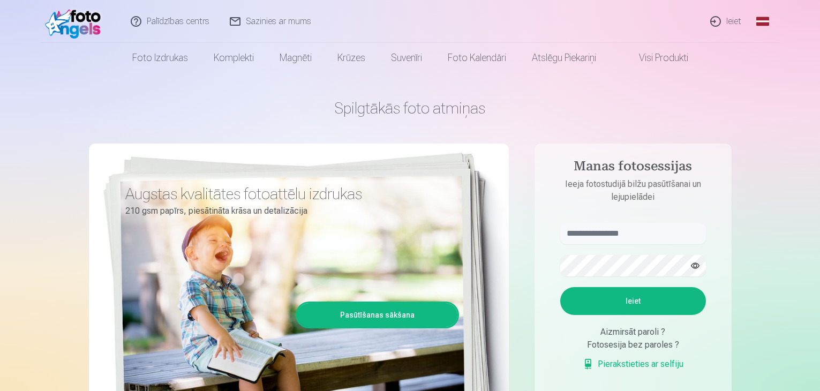 The height and width of the screenshot is (391, 820). Describe the element at coordinates (288, 211) in the screenshot. I see `p: 210 gsm papīrs, piesātināta krāsa un detalizācija` at that location.